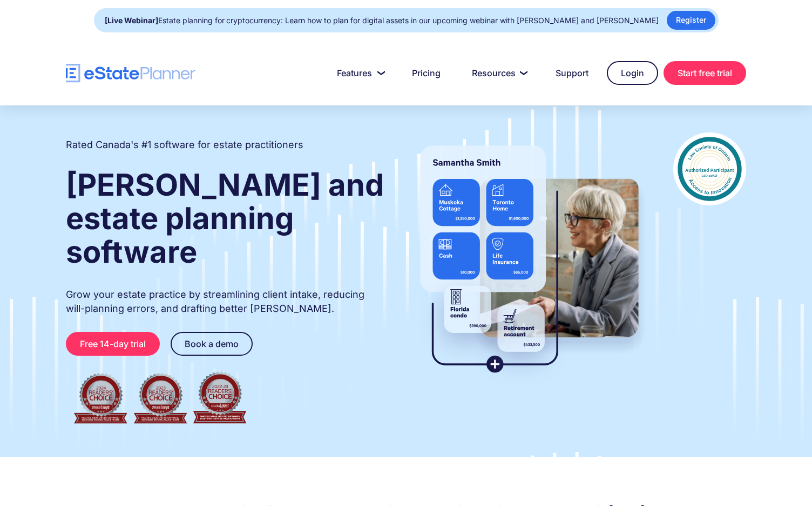 The image size is (812, 506). I want to click on a: Free 14-day trial, so click(113, 343).